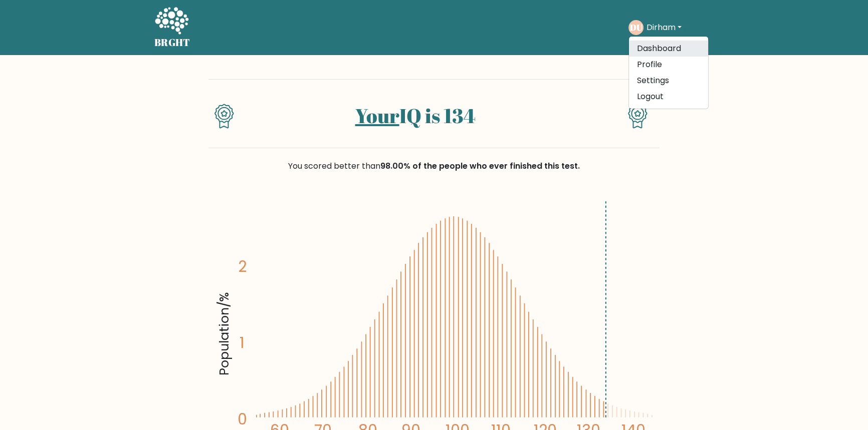 This screenshot has height=430, width=868. I want to click on a: BRGHT, so click(172, 28).